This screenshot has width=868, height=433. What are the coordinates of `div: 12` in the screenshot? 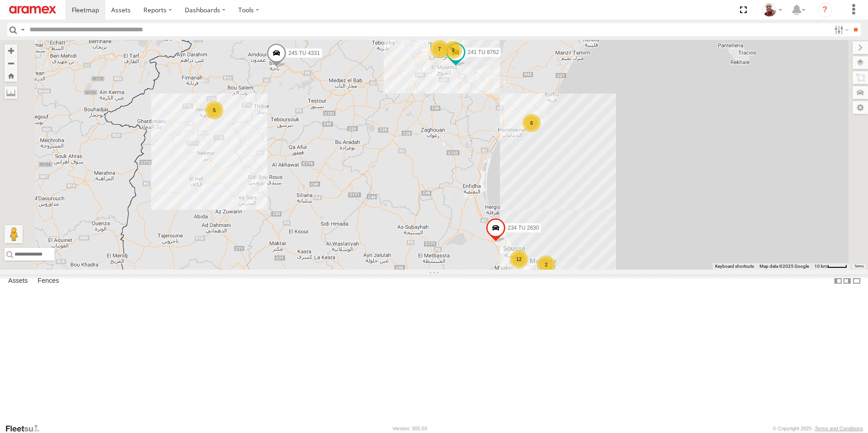 It's located at (519, 259).